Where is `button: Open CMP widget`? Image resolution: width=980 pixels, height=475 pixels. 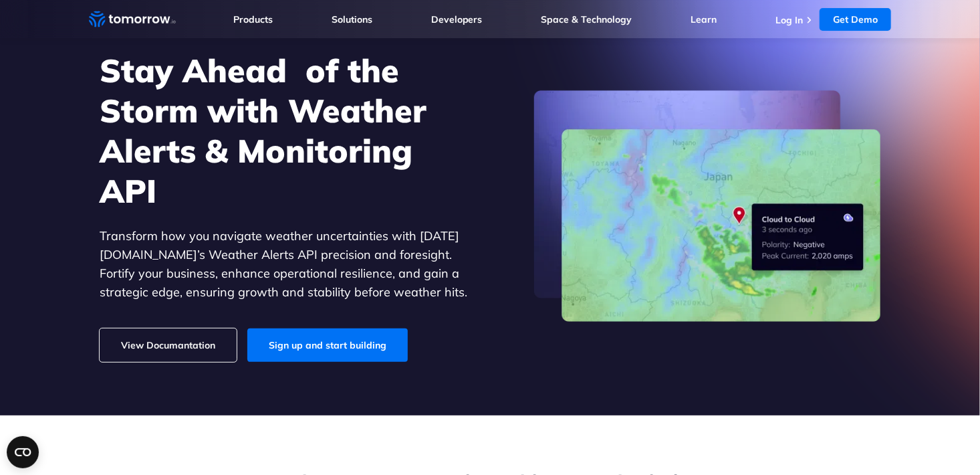
button: Open CMP widget is located at coordinates (23, 452).